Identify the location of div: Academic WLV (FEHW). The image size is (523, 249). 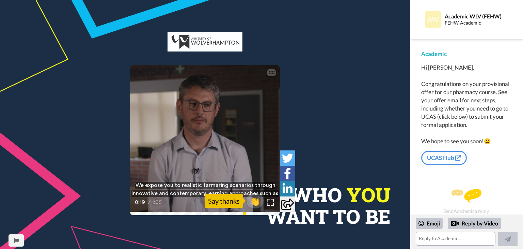
(478, 16).